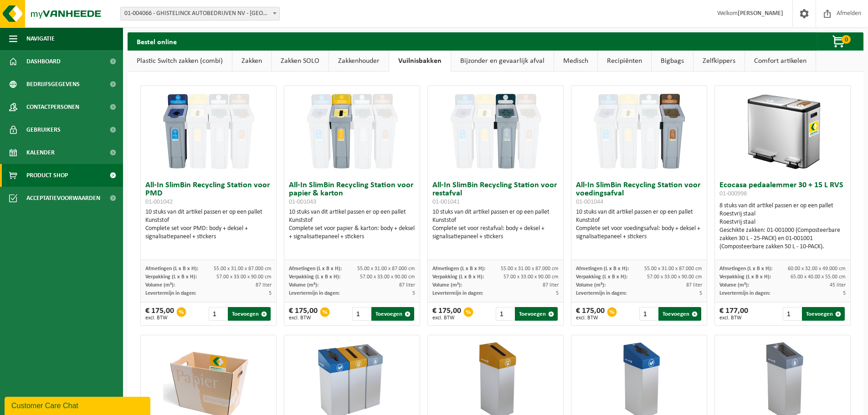  What do you see at coordinates (818, 276) in the screenshot?
I see `span: 65.00 x 40.00 x 55.00 cm` at bounding box center [818, 276].